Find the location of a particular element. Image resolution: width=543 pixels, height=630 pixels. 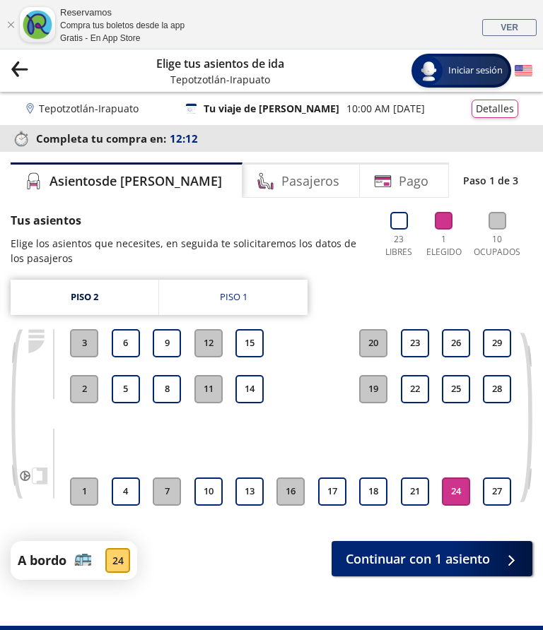

button: 9 is located at coordinates (167, 343).